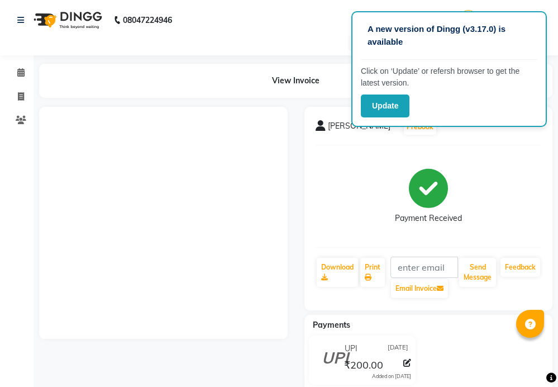 The width and height of the screenshot is (558, 387). Describe the element at coordinates (351, 348) in the screenshot. I see `span: UPI` at that location.